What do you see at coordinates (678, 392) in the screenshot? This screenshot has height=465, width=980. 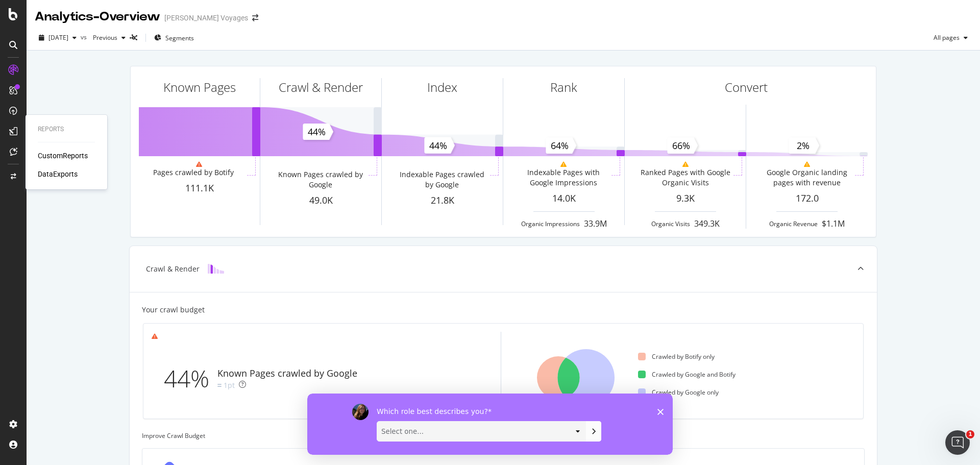 I see `div: Crawled by Google only` at bounding box center [678, 392].